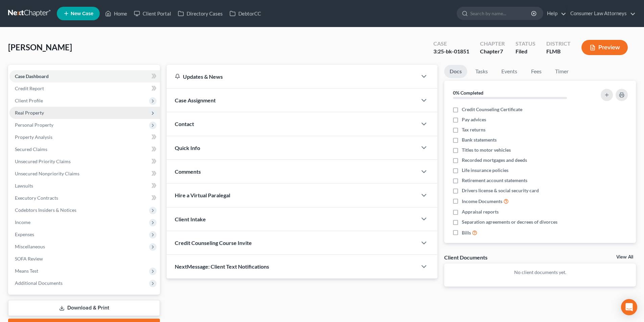 The height and width of the screenshot is (322, 644). Describe the element at coordinates (540, 273) in the screenshot. I see `p: No client documents yet.` at that location.